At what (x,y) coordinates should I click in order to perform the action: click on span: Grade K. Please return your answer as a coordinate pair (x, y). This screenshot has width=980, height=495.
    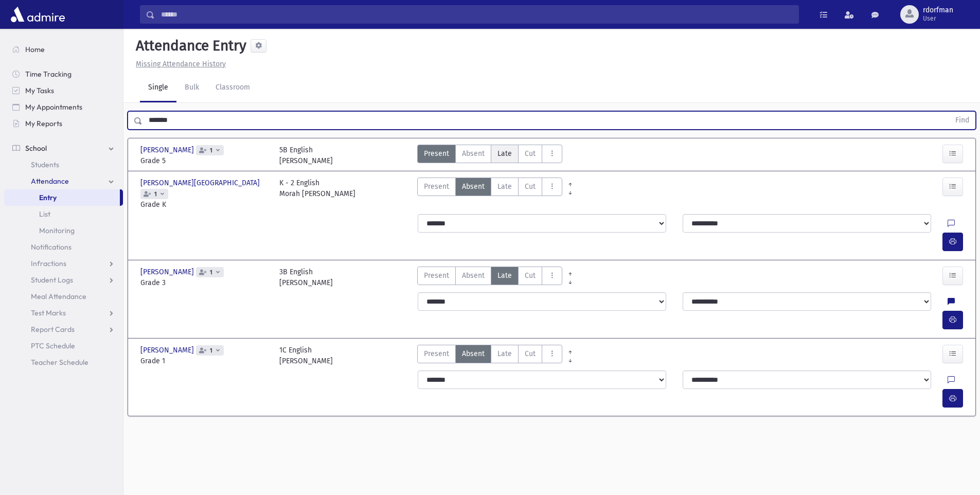
    Looking at the image, I should click on (205, 204).